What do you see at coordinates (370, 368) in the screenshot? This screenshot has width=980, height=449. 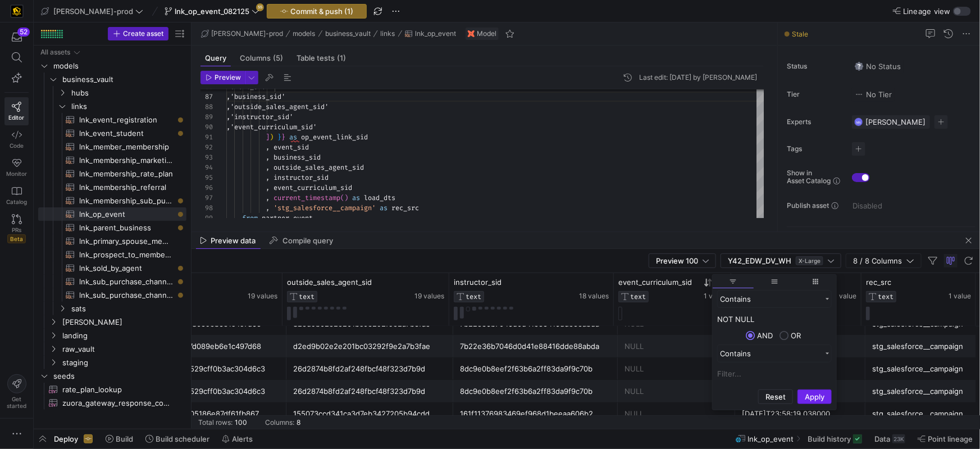 I see `div: 26d2874b8fd2af248fbcf48f323d7b9d` at bounding box center [370, 368].